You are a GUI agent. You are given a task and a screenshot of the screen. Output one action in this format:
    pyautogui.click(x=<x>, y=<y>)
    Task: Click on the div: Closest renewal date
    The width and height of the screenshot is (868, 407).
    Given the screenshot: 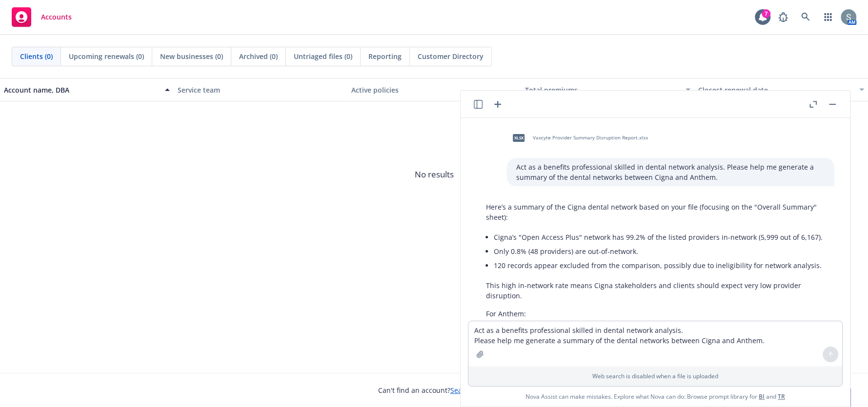 What is the action you would take?
    pyautogui.click(x=776, y=89)
    